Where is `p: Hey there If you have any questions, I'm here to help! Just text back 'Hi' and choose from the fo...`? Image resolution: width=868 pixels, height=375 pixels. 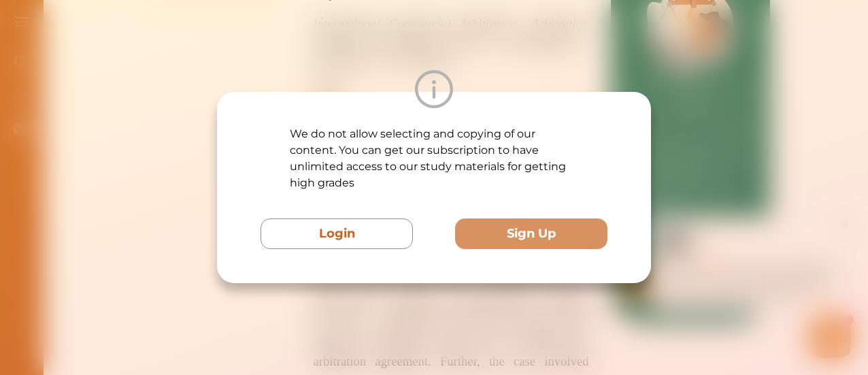 p: Hey there If you have any questions, I'm here to help! Just text back 'Hi' and choose from the fo... is located at coordinates (209, 66).